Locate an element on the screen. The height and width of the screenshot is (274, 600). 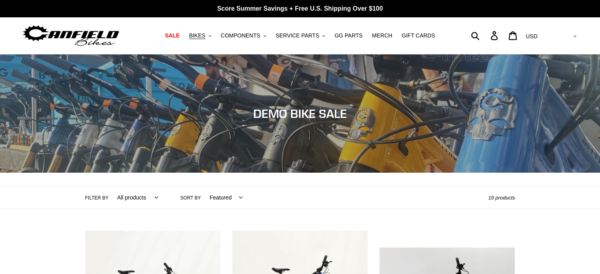
a: GIFT CARDS is located at coordinates (418, 36).